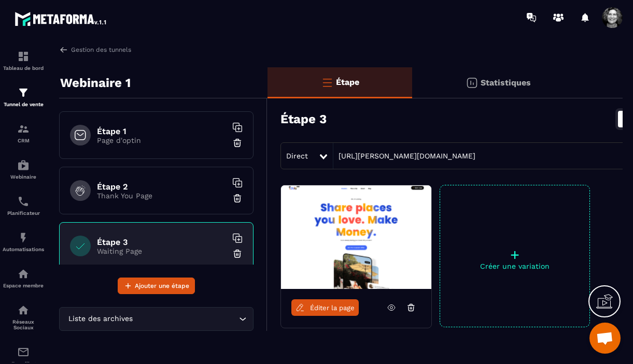  I want to click on h3: Étape 3, so click(303, 119).